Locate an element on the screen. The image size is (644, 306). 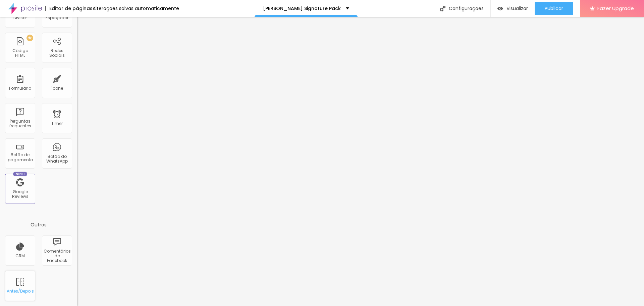
span: Fazer Upgrade is located at coordinates (615, 8).